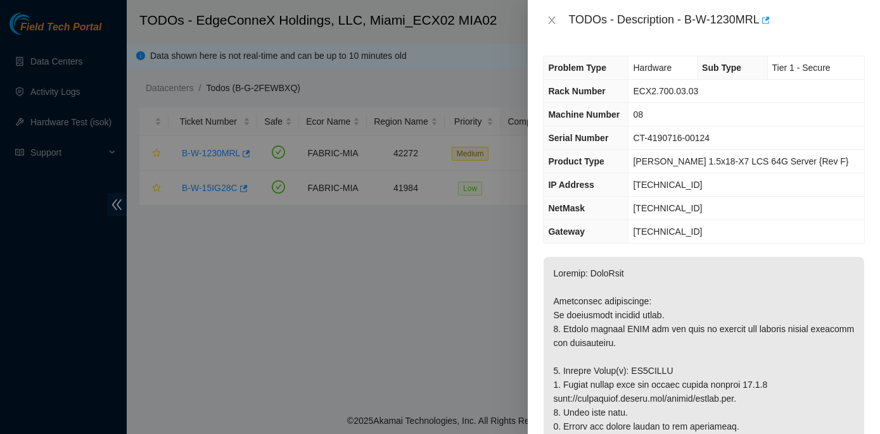  I want to click on span: CT-4190716-00124, so click(671, 138).